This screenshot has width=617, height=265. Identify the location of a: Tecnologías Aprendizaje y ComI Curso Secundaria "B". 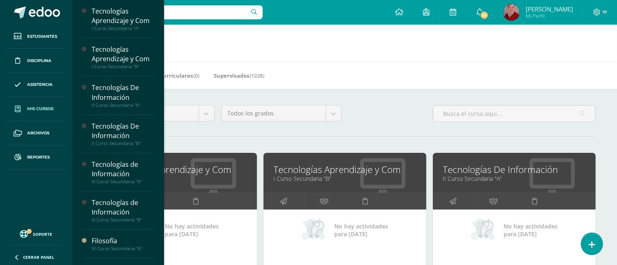
(123, 57).